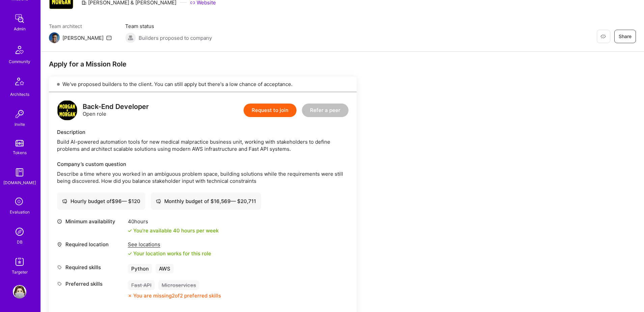 The height and width of the screenshot is (312, 644). What do you see at coordinates (603, 36) in the screenshot?
I see `i: icon EyeClosed` at bounding box center [603, 36].